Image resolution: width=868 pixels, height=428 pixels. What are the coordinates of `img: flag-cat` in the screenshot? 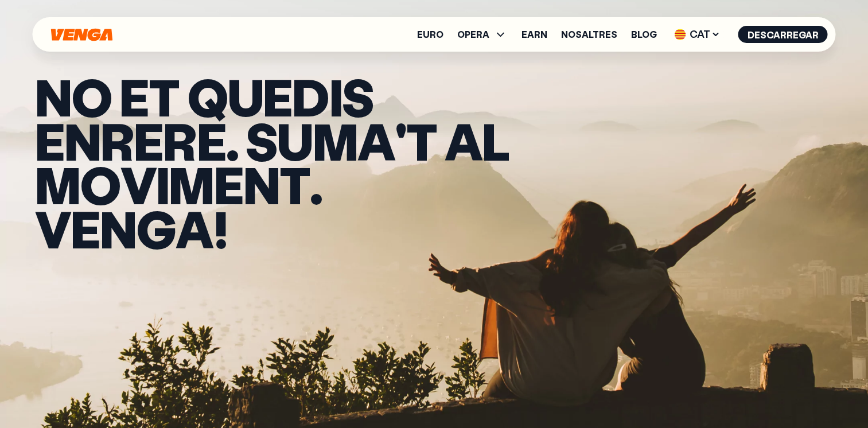 It's located at (681, 35).